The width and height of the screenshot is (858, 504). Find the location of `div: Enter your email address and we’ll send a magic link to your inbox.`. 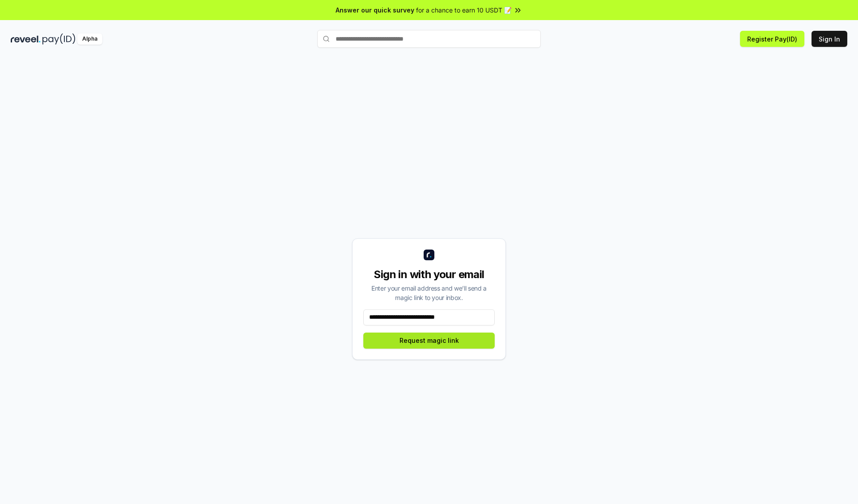

div: Enter your email address and we’ll send a magic link to your inbox. is located at coordinates (429, 293).